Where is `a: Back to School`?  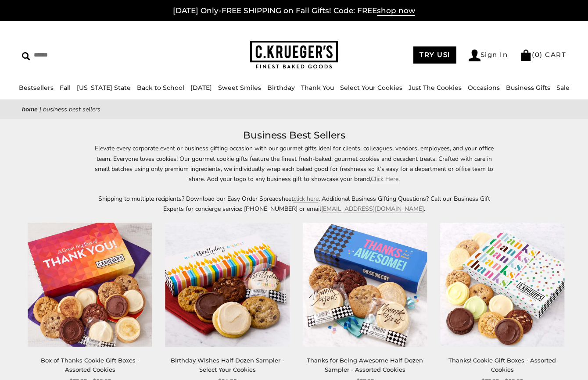
a: Back to School is located at coordinates (161, 88).